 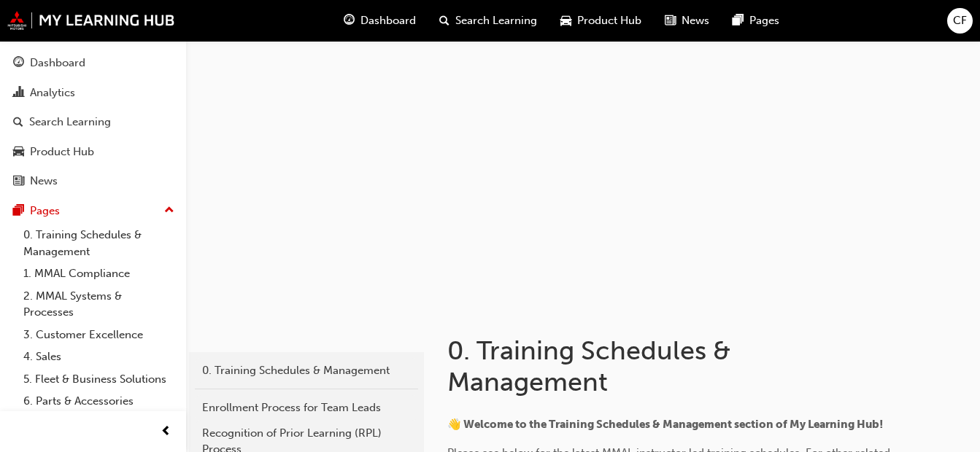 What do you see at coordinates (93, 63) in the screenshot?
I see `a: Dashboard` at bounding box center [93, 63].